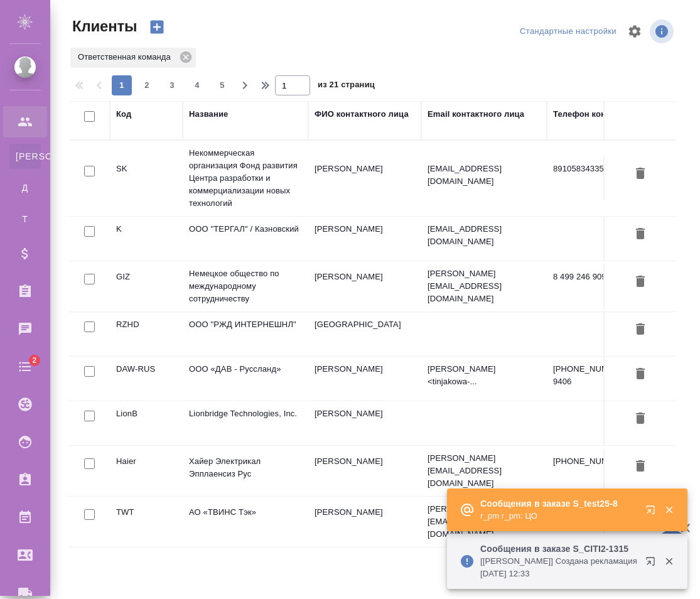 Image resolution: width=700 pixels, height=599 pixels. I want to click on td: SK, so click(146, 178).